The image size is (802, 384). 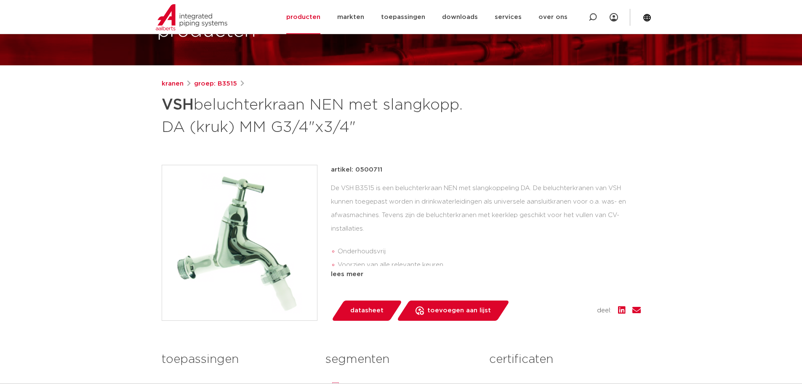 I want to click on a: kranen, so click(x=173, y=84).